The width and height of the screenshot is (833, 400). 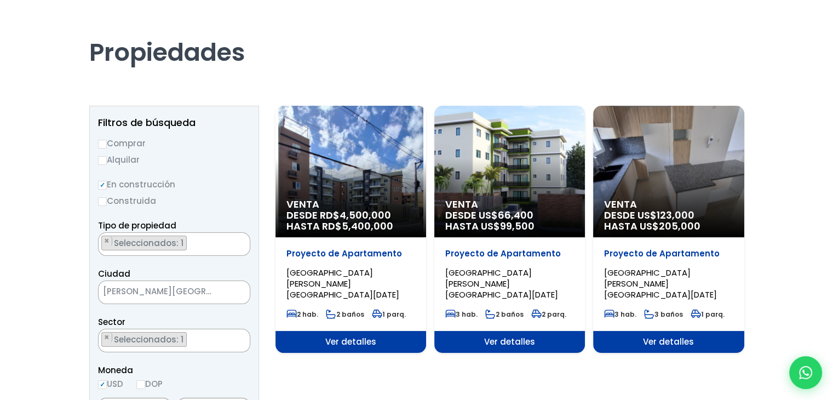 What do you see at coordinates (351, 221) in the screenshot?
I see `span: DESDE RD$` at bounding box center [351, 221].